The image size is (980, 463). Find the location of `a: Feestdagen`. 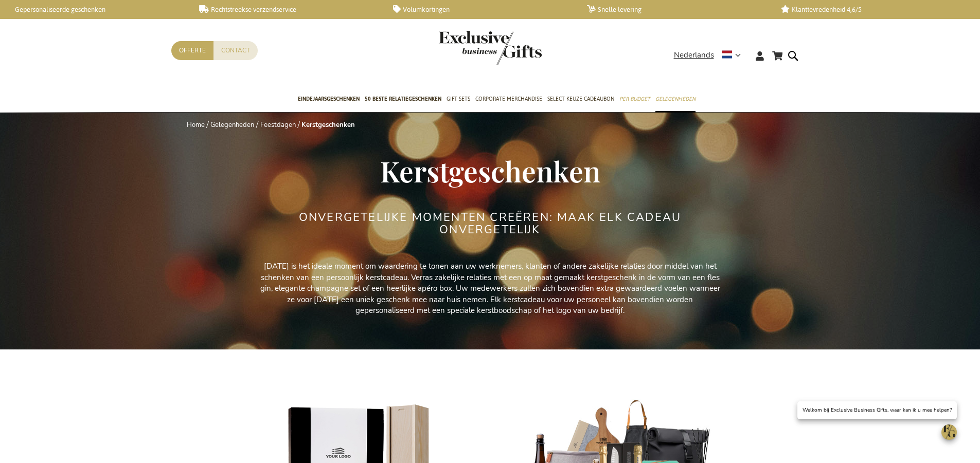

a: Feestdagen is located at coordinates (278, 125).